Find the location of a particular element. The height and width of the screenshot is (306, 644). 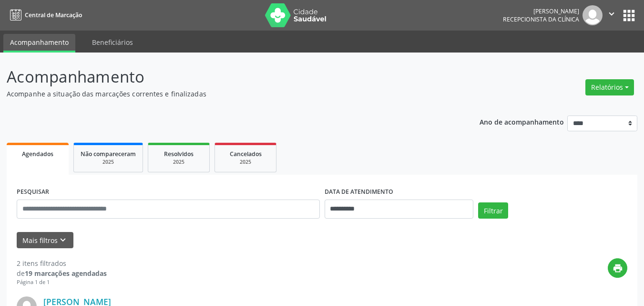

span: Recepcionista da clínica is located at coordinates (541, 19).